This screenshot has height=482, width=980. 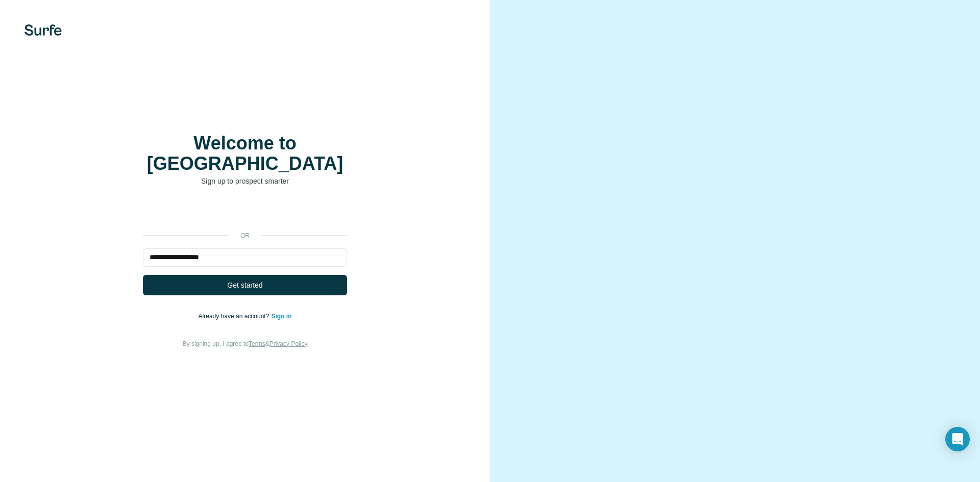 What do you see at coordinates (245, 286) in the screenshot?
I see `button: Get started` at bounding box center [245, 286].